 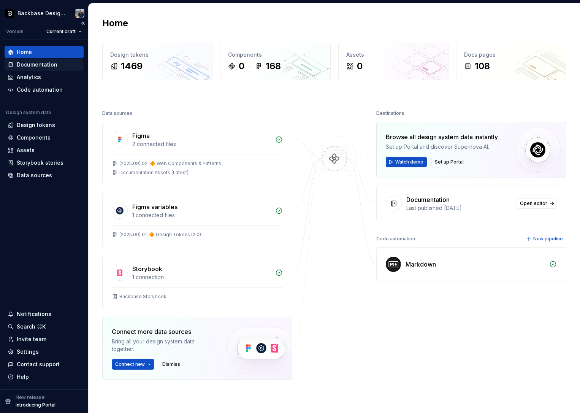 I want to click on div: Help, so click(x=23, y=377).